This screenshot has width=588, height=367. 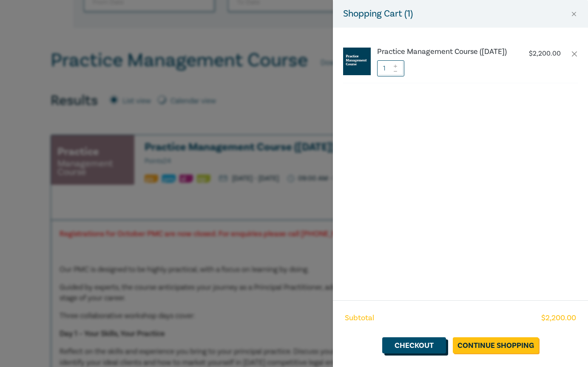 I want to click on span: $ 2,200.00, so click(x=558, y=318).